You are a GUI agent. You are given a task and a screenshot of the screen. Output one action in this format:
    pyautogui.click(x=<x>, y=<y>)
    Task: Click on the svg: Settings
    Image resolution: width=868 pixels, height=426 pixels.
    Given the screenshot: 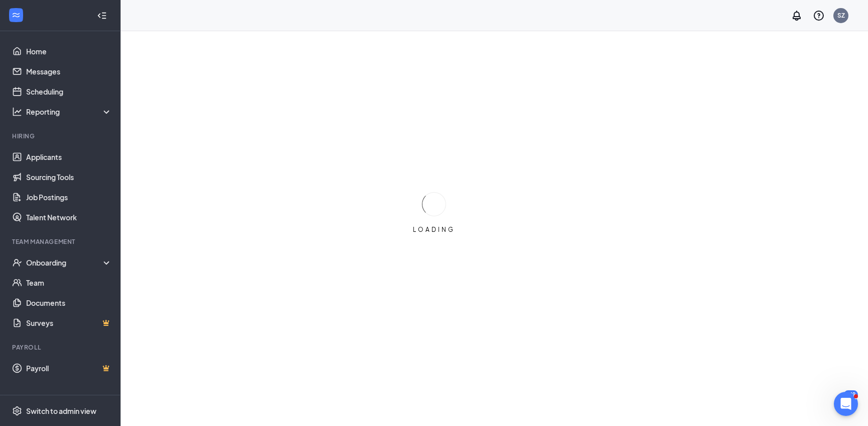 What is the action you would take?
    pyautogui.click(x=17, y=410)
    